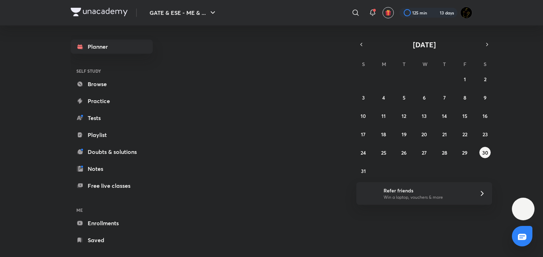 The width and height of the screenshot is (543, 257). What do you see at coordinates (364, 98) in the screenshot?
I see `button: August 3, 2025` at bounding box center [364, 98].